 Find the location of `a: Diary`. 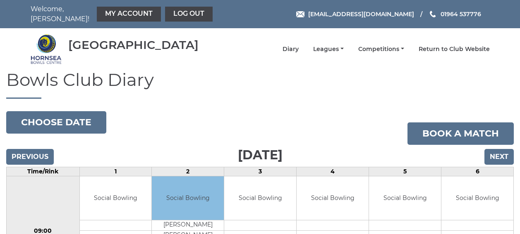

a: Diary is located at coordinates (291, 49).